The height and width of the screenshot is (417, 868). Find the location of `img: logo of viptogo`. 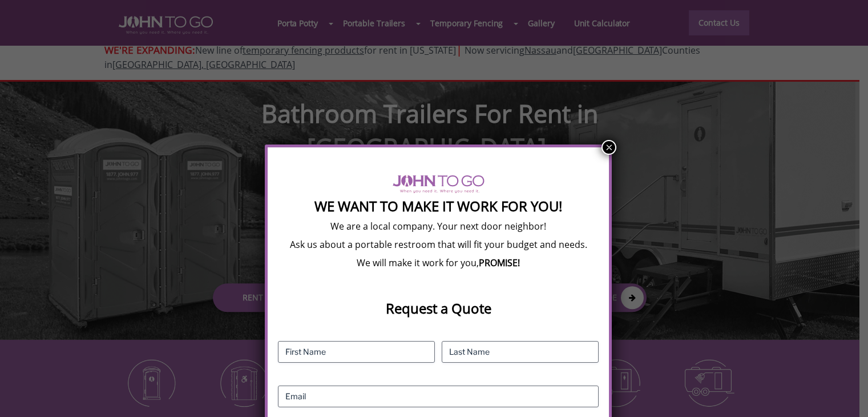

img: logo of viptogo is located at coordinates (438, 184).